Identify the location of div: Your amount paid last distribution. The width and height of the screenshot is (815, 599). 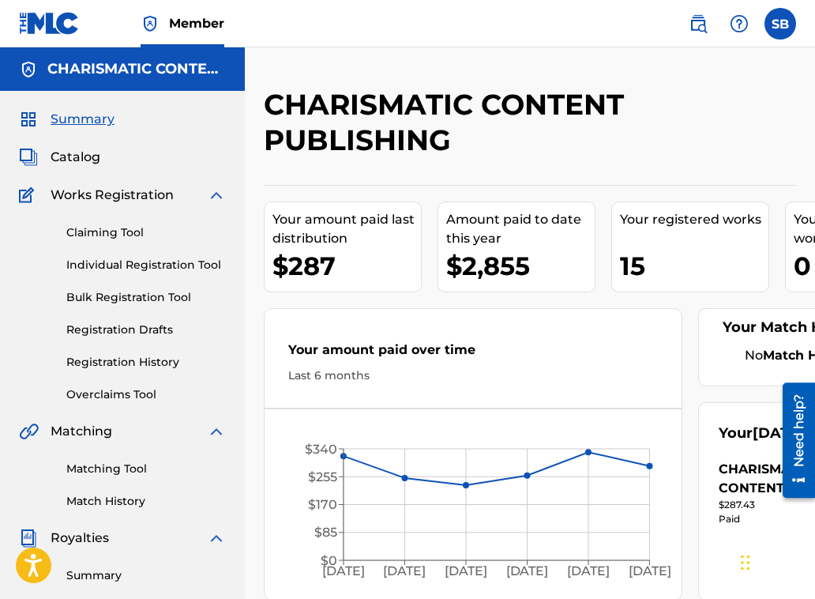
(347, 229).